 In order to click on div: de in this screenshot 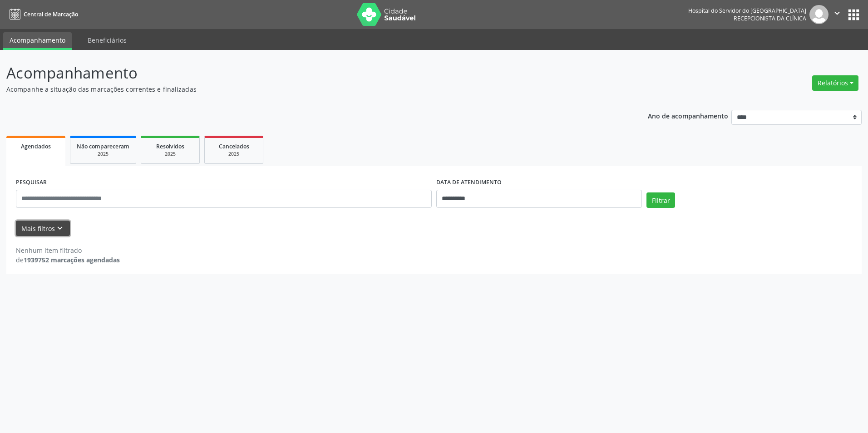, I will do `click(67, 260)`.